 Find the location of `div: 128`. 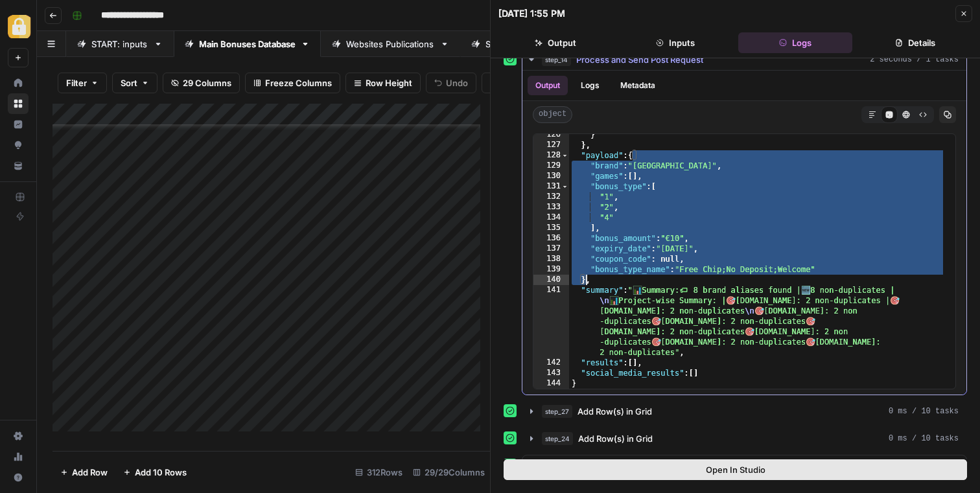

div: 128 is located at coordinates (550, 156).